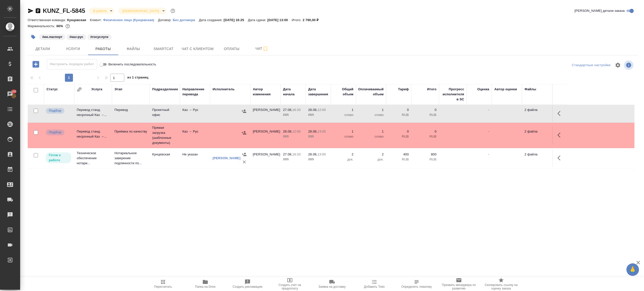 This screenshot has height=291, width=644. I want to click on span: Работы, so click(103, 49).